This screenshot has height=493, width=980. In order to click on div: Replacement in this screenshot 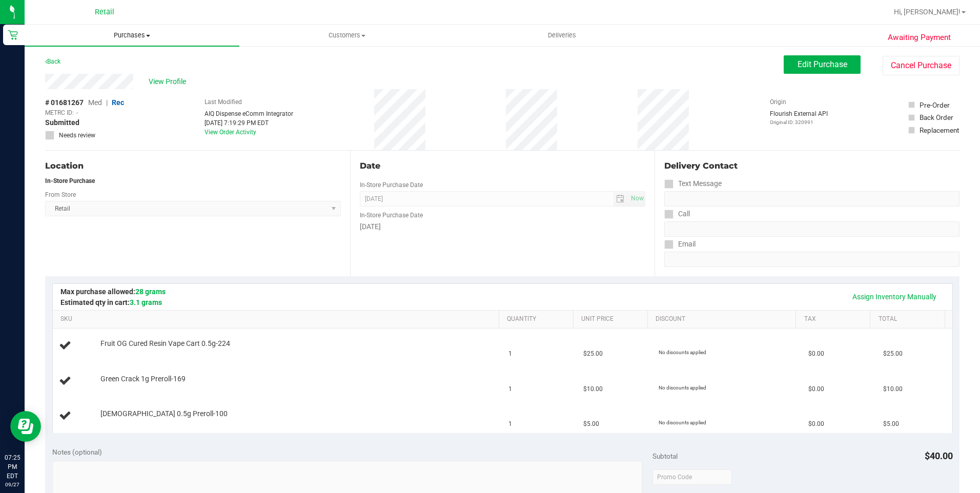, I will do `click(939, 130)`.